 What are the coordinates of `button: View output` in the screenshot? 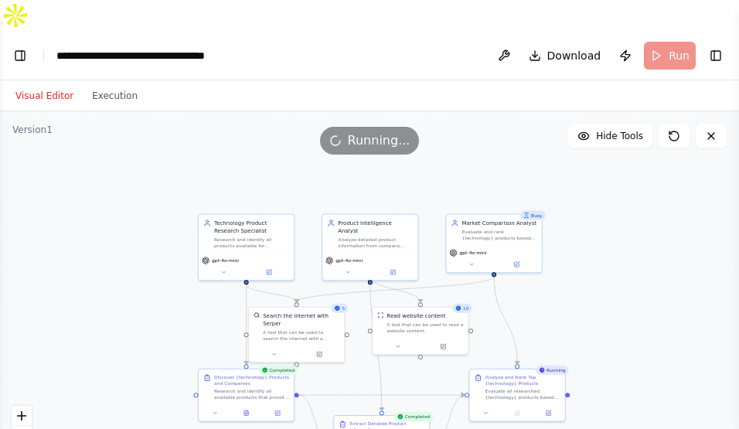 It's located at (246, 413).